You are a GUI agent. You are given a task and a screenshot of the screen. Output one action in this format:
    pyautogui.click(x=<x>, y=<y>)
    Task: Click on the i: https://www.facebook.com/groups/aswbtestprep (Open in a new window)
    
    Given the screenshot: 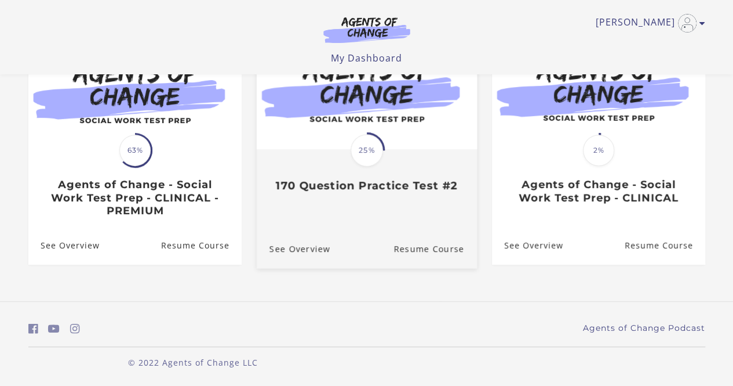 What is the action you would take?
    pyautogui.click(x=33, y=328)
    